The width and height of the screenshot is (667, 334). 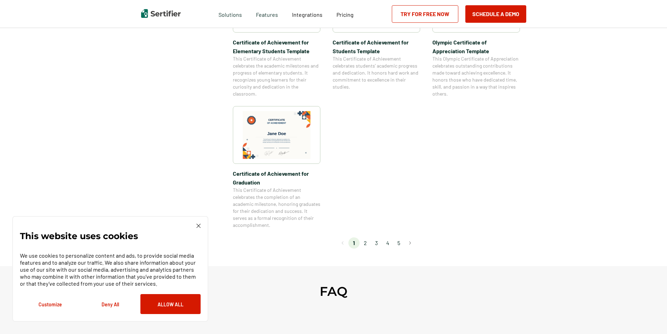 I want to click on a: Certificate of Achievement for GraduationCertificate of Achievement for GraduationThis Certificat..., so click(x=277, y=167).